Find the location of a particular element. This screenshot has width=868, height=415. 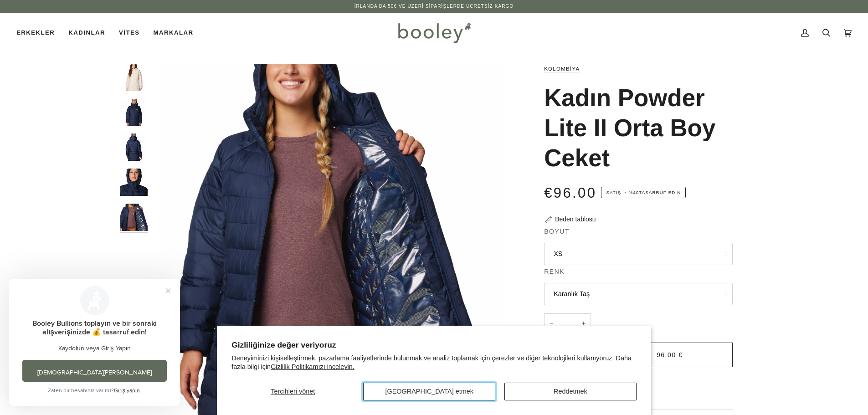

font: Satış is located at coordinates (613, 192).